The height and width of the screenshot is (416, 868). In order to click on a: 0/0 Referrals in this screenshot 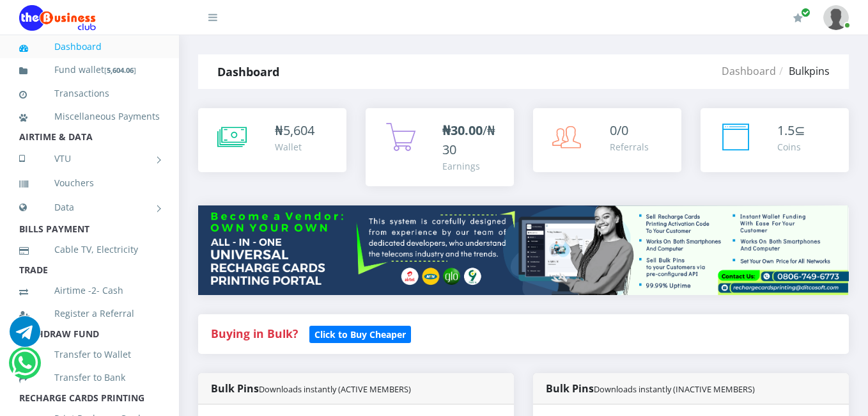, I will do `click(607, 140)`.